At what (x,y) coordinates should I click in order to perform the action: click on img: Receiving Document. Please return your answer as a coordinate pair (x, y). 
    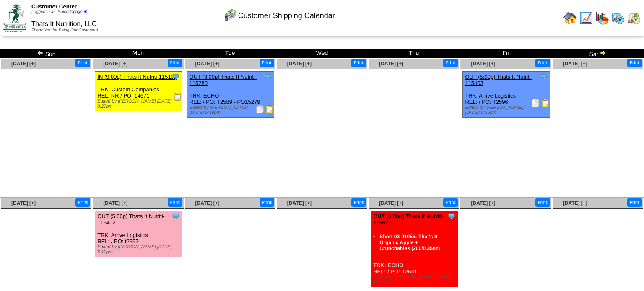
    Looking at the image, I should click on (178, 97).